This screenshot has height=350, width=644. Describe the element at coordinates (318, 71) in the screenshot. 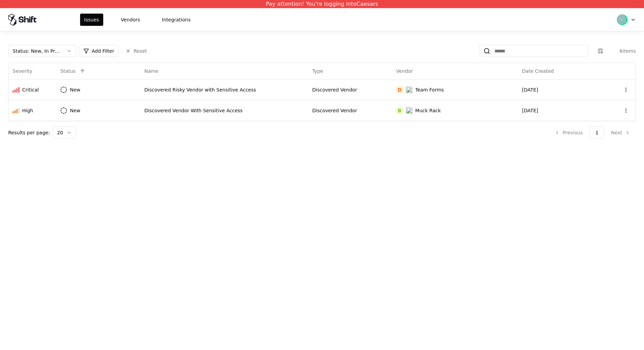

I see `div: Type` at that location.